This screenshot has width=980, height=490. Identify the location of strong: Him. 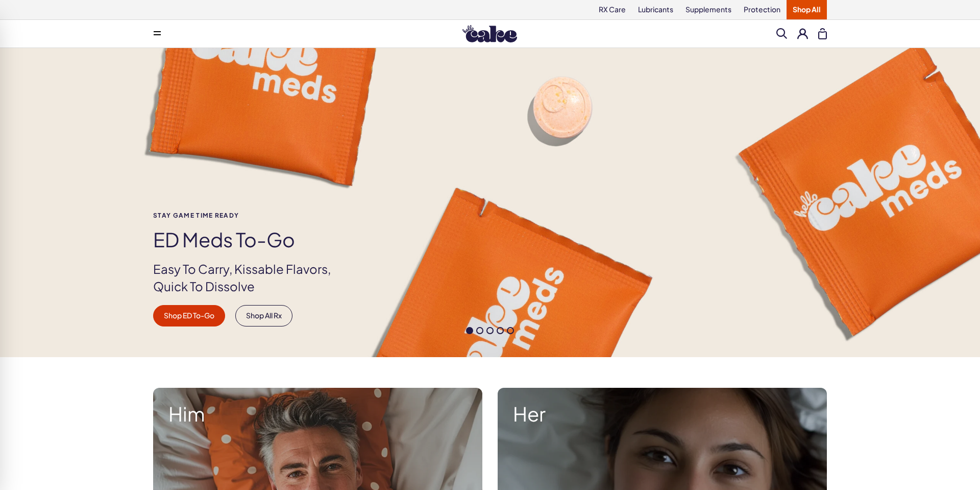
(317, 414).